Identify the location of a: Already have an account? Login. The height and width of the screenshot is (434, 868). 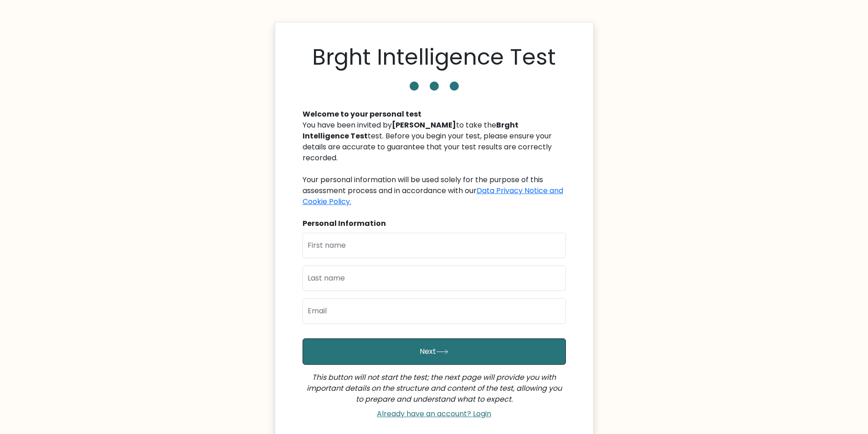
(434, 413).